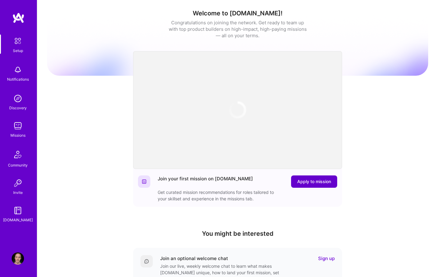 The height and width of the screenshot is (277, 438). What do you see at coordinates (219, 195) in the screenshot?
I see `div: Get curated mission recommendations for roles tailored to your skillset and experience in the mis...` at bounding box center [219, 195].